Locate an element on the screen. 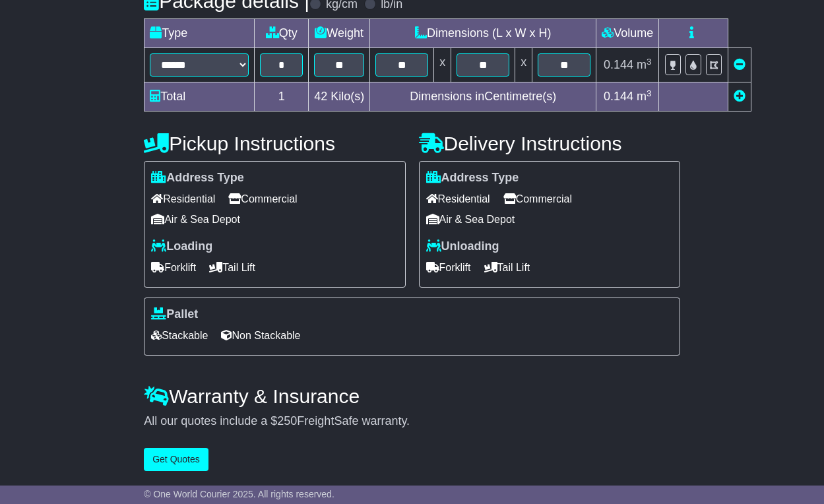  label: Unloading is located at coordinates (462, 247).